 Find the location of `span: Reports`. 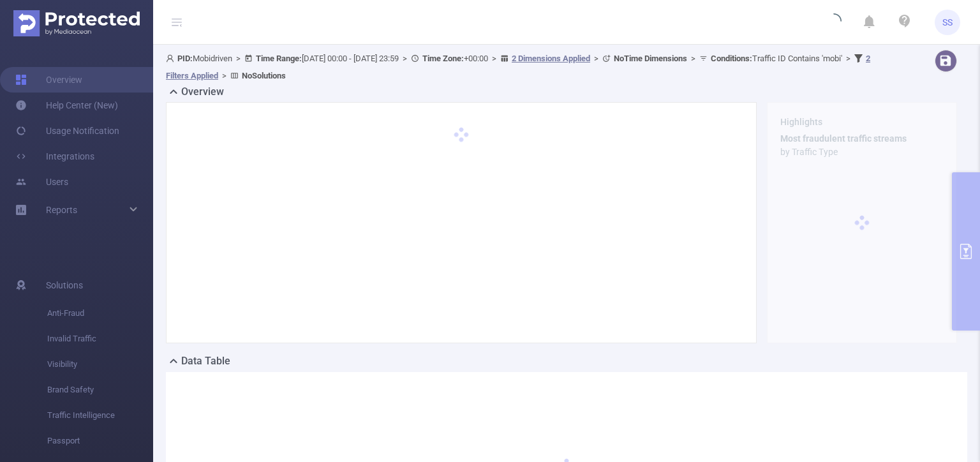

span: Reports is located at coordinates (61, 210).